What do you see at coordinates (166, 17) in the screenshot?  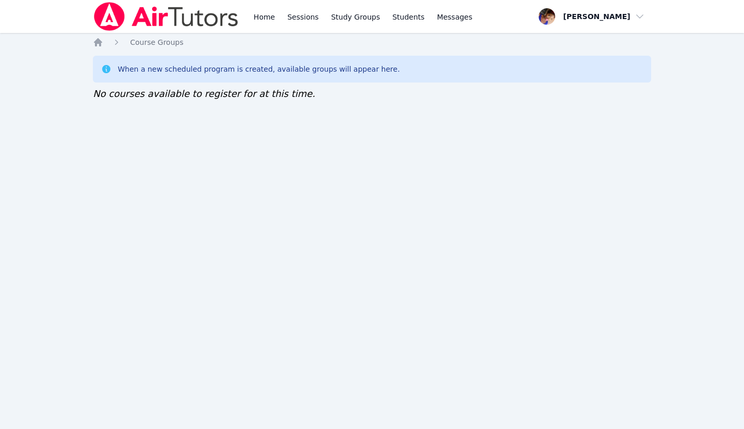 I see `img: Air Tutors` at bounding box center [166, 17].